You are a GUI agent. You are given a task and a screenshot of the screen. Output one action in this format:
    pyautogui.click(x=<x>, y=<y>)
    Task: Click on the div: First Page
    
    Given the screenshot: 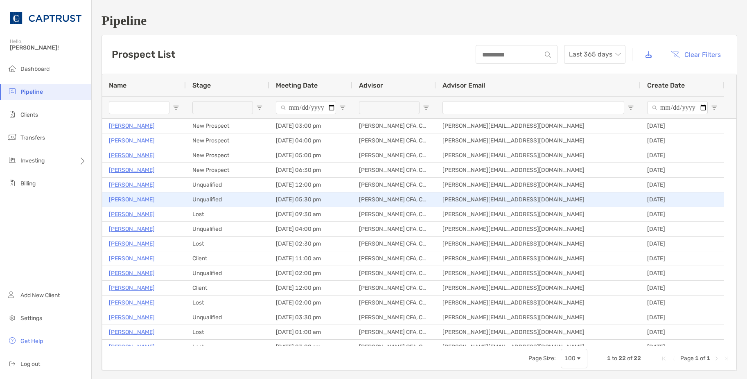 What is the action you would take?
    pyautogui.click(x=664, y=358)
    